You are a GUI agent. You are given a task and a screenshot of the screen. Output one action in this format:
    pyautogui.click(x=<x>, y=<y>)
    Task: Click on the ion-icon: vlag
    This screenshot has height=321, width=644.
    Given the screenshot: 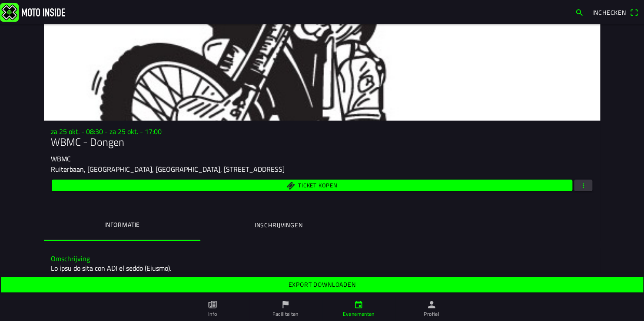 What is the action you would take?
    pyautogui.click(x=286, y=305)
    